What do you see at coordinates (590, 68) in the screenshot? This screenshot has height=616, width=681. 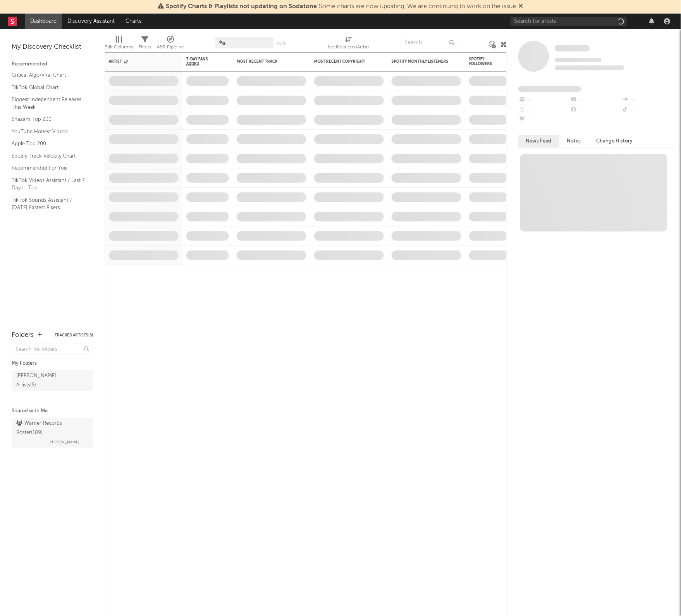 I see `span: 0 fans last week` at bounding box center [590, 68].